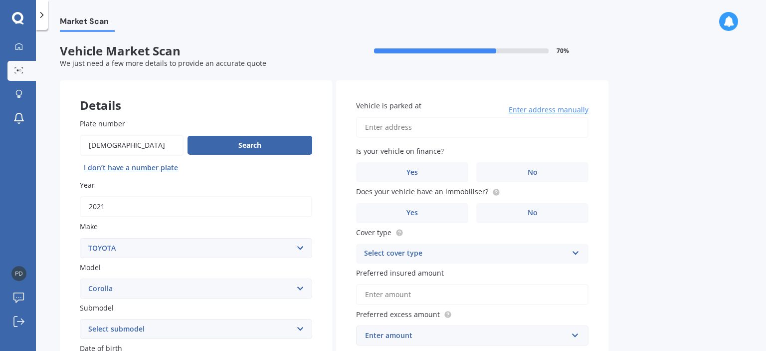  What do you see at coordinates (197, 51) in the screenshot?
I see `span: Vehicle Market Scan` at bounding box center [197, 51].